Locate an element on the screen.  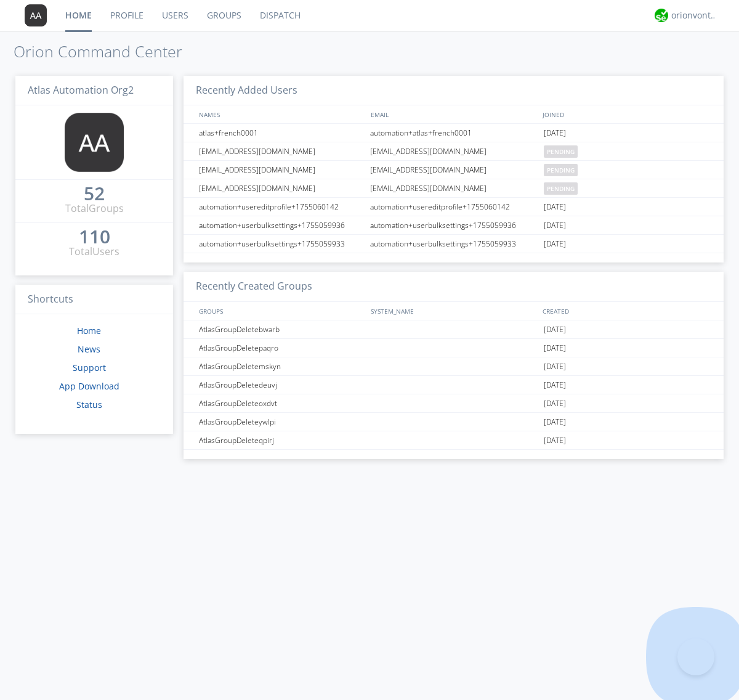
div: AtlasGroupDeletebwarb is located at coordinates (281, 329).